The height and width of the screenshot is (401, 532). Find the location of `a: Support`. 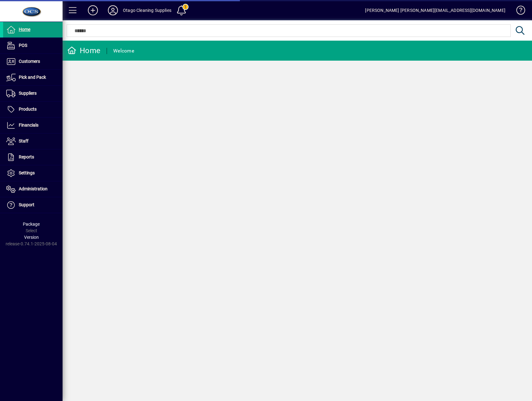

a: Support is located at coordinates (33, 205).